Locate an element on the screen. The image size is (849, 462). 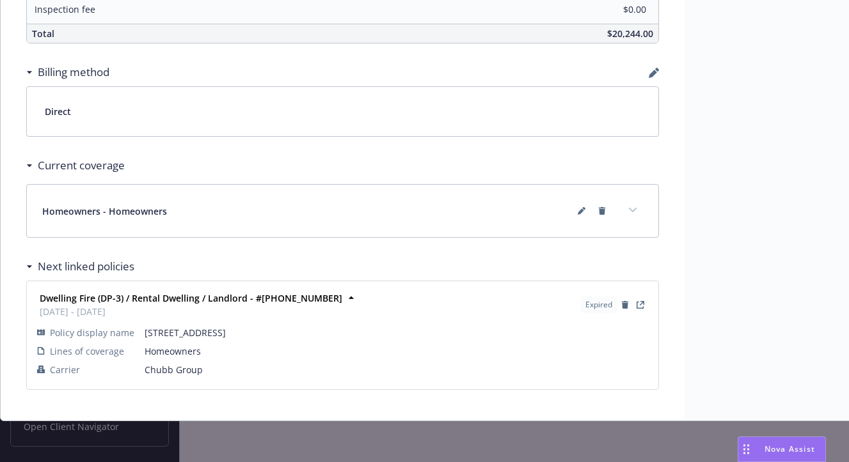
span: View Policy is located at coordinates (640, 305).